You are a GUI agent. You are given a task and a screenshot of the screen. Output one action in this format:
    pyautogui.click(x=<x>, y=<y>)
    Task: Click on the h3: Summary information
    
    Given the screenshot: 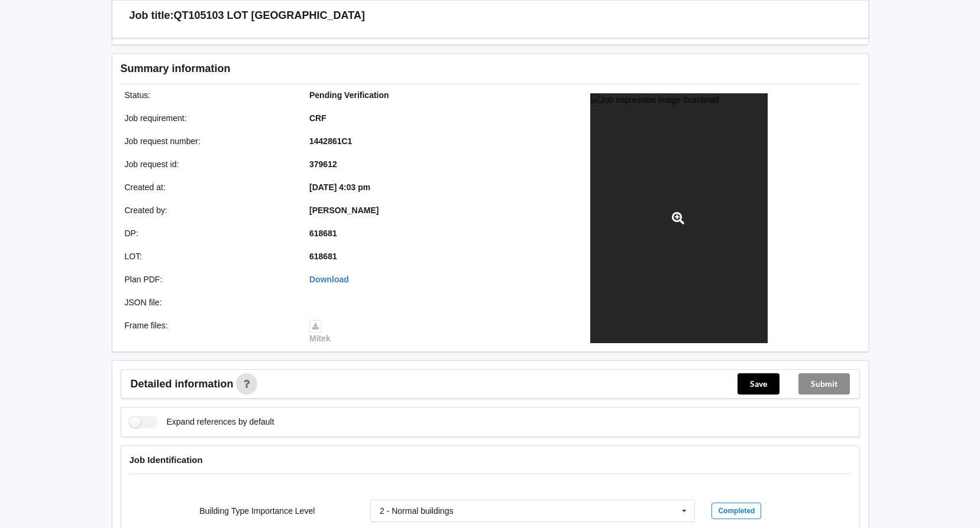 What is the action you would take?
    pyautogui.click(x=395, y=69)
    